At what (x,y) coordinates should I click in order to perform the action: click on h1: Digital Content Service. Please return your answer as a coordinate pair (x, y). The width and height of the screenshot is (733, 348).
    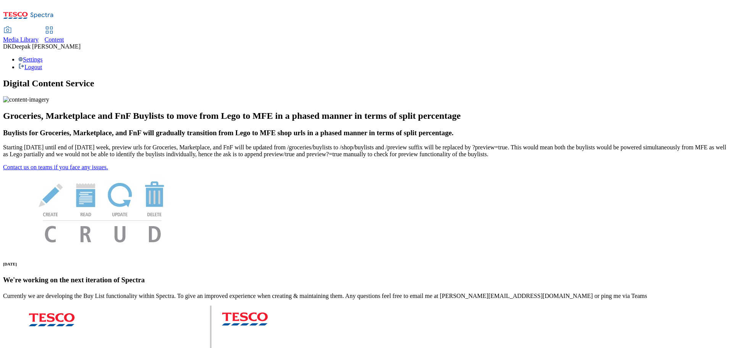
    Looking at the image, I should click on (366, 83).